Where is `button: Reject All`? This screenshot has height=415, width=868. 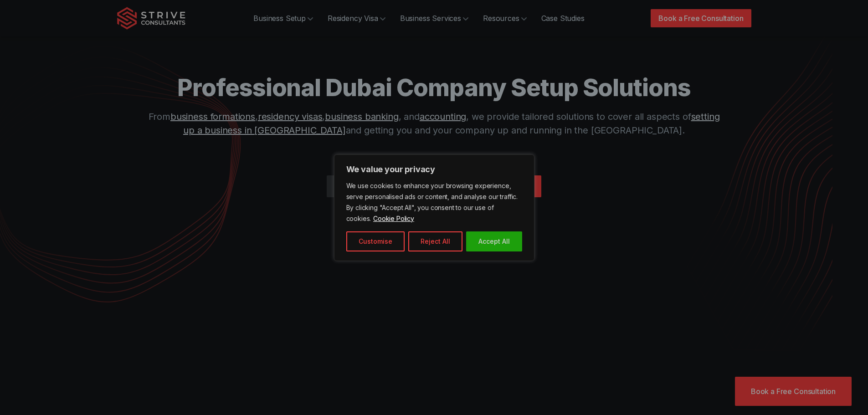 button: Reject All is located at coordinates (435, 242).